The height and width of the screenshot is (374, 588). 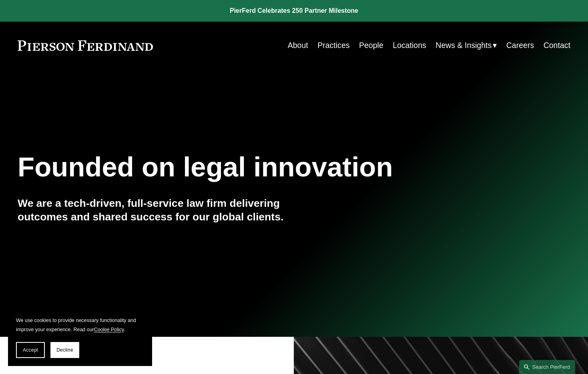 I want to click on h1: Founded on legal innovation, so click(x=248, y=167).